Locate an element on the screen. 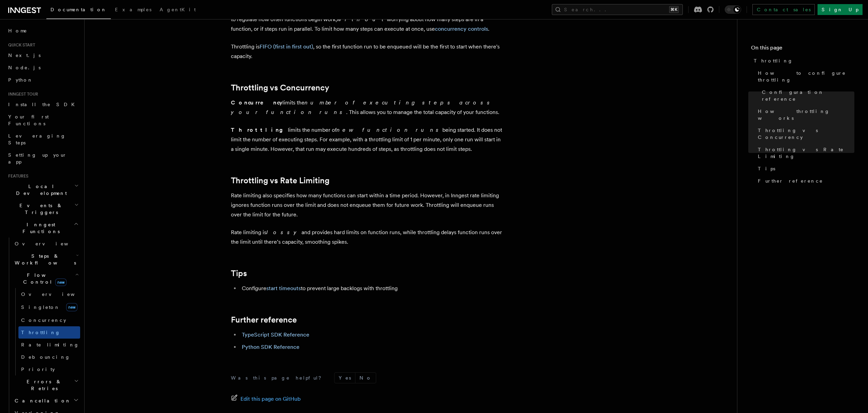 This screenshot has height=413, width=868. button: Inngest Functions is located at coordinates (43, 228).